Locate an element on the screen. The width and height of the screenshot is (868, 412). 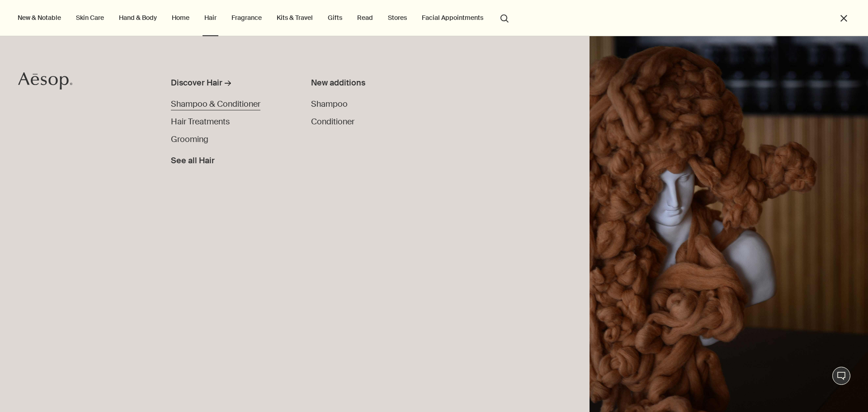
a: Hand & Body is located at coordinates (138, 18).